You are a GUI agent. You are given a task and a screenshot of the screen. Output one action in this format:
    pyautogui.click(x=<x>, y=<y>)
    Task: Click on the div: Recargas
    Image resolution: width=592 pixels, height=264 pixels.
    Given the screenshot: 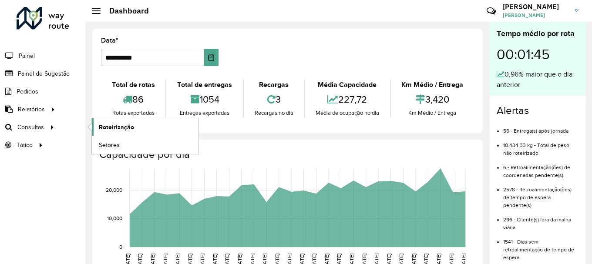 What is the action you would take?
    pyautogui.click(x=274, y=85)
    